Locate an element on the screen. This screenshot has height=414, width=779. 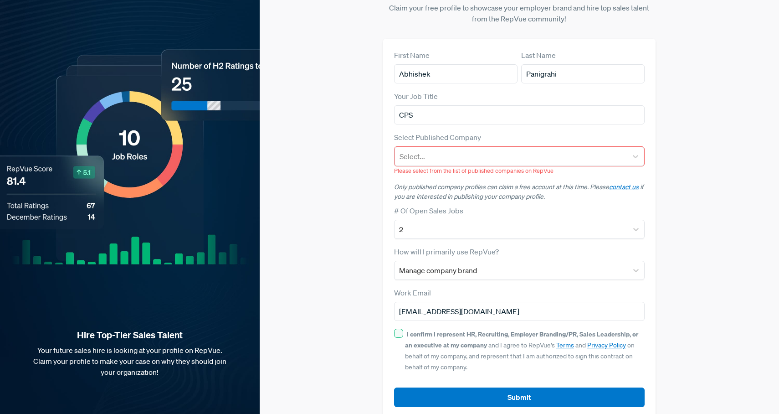
a: Terms is located at coordinates (565, 345).